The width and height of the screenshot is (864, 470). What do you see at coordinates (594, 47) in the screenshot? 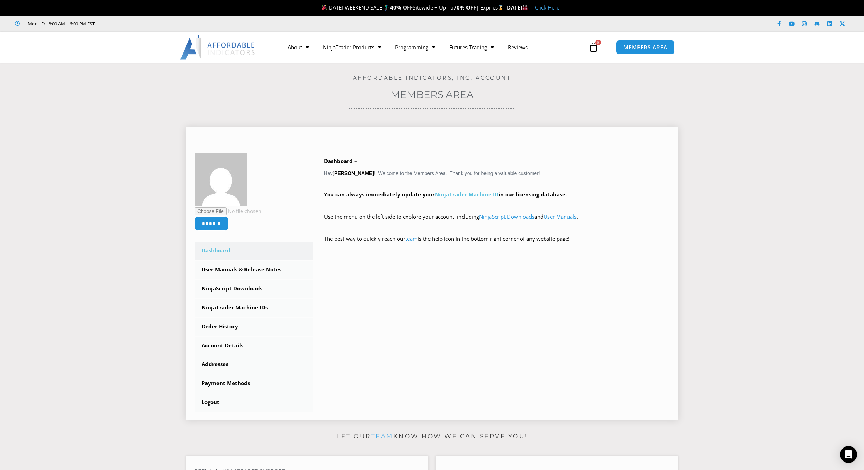
I see `a: 0` at bounding box center [594, 47].